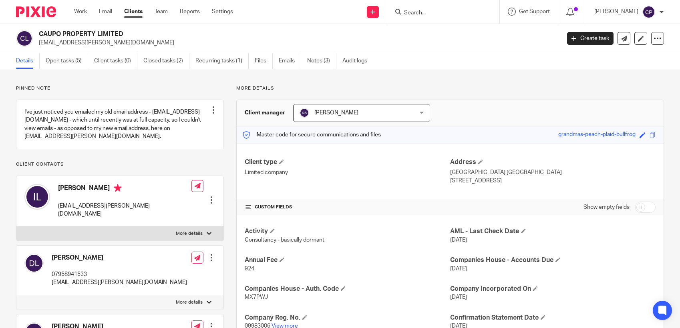 The height and width of the screenshot is (328, 680). What do you see at coordinates (265, 113) in the screenshot?
I see `h3: Client manager` at bounding box center [265, 113].